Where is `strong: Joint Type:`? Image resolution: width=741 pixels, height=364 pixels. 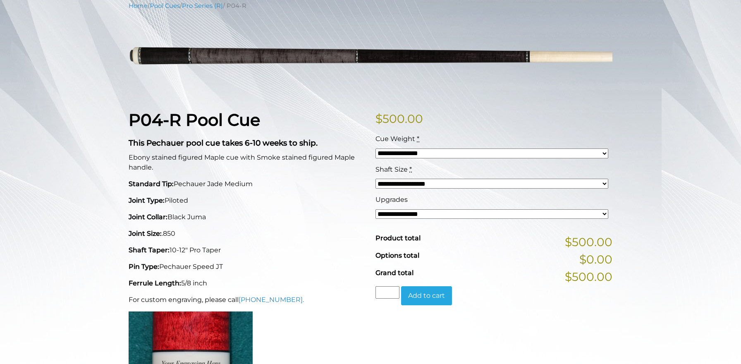 strong: Joint Type: is located at coordinates (146, 200).